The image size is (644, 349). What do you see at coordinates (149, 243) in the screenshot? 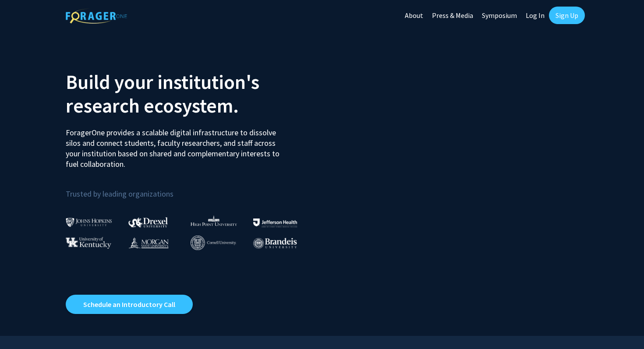
I see `img: Morgan State University` at bounding box center [149, 243].